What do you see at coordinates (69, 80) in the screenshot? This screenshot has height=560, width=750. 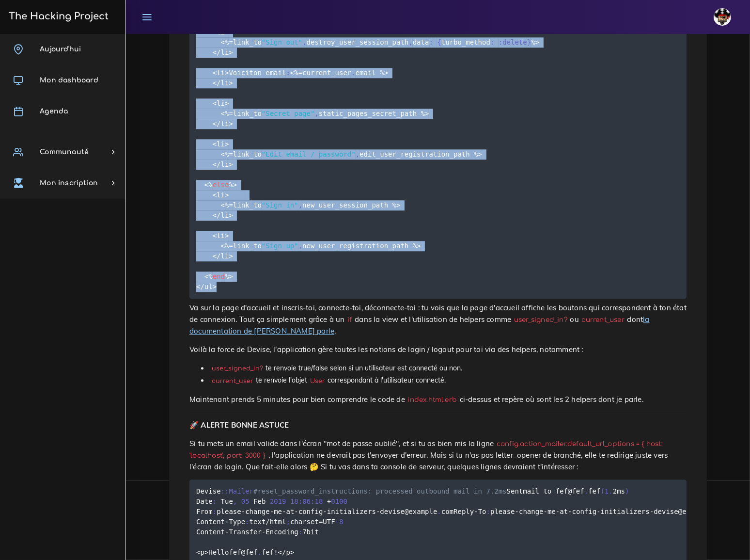 I see `span: Mon dashboard` at bounding box center [69, 80].